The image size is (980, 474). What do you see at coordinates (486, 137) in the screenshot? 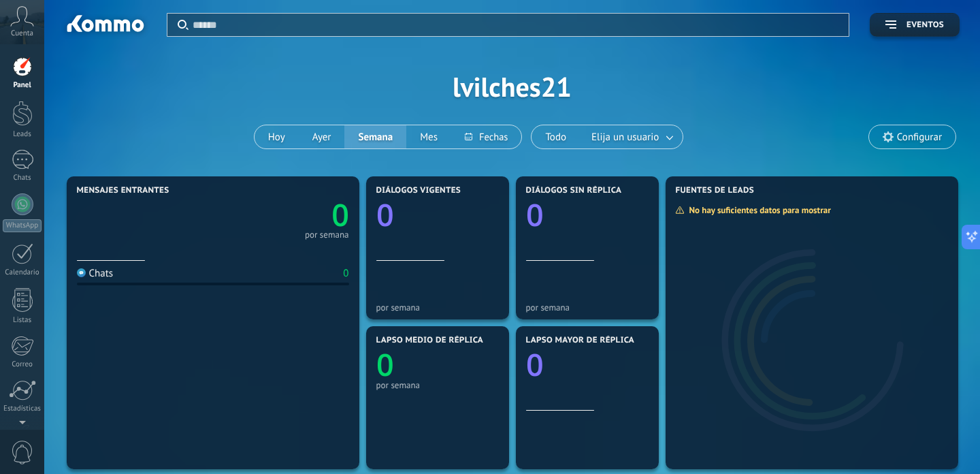
I see `button: Fechas` at bounding box center [486, 137].